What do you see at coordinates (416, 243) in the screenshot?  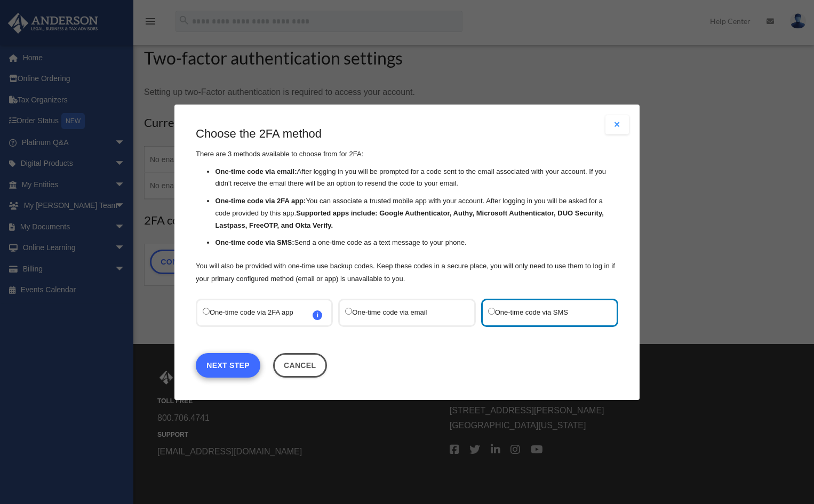 I see `li: Send a one-time code as a text message to your phone.` at bounding box center [416, 243].